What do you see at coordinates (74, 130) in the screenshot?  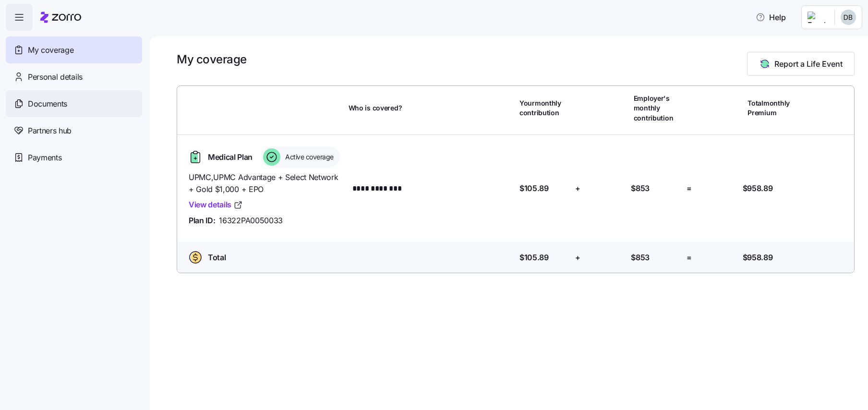 I see `a: Partners hub` at bounding box center [74, 130].